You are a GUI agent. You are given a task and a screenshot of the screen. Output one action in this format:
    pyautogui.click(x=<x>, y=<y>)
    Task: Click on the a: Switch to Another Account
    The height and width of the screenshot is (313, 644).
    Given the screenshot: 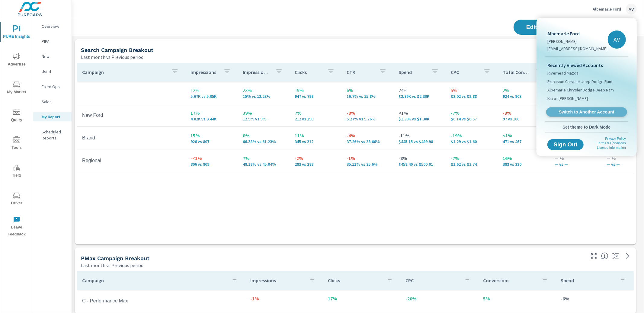 What is the action you would take?
    pyautogui.click(x=587, y=112)
    